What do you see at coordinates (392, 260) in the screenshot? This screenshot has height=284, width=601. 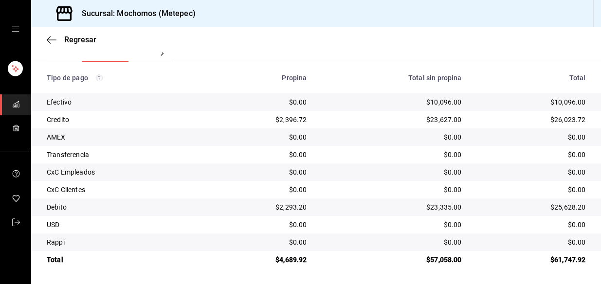 I see `div: $57,058.00` at bounding box center [392, 260].